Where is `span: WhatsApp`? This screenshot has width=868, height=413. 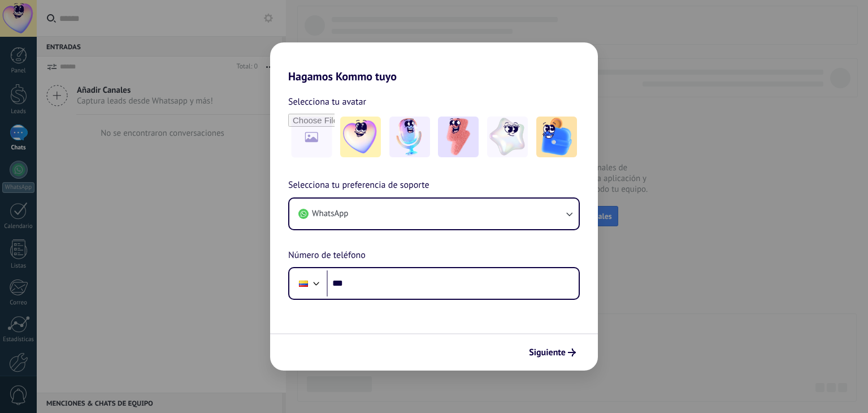
span: WhatsApp is located at coordinates (330, 214).